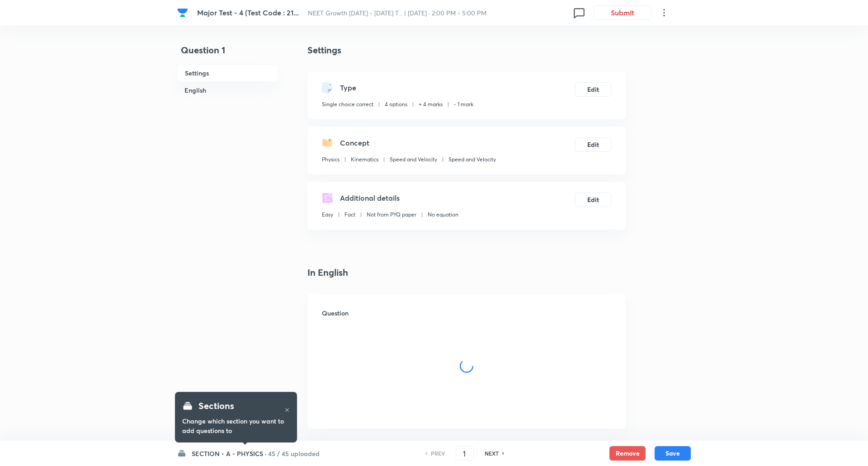  I want to click on img: questionConcept.svg, so click(327, 143).